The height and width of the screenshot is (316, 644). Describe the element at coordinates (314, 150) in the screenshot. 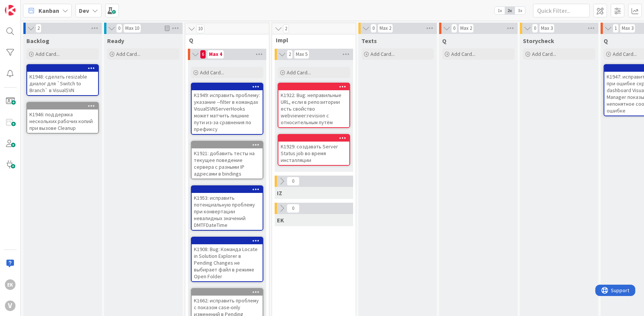

I see `a: K1929: создавать Server Status job во время инсталляции` at that location.